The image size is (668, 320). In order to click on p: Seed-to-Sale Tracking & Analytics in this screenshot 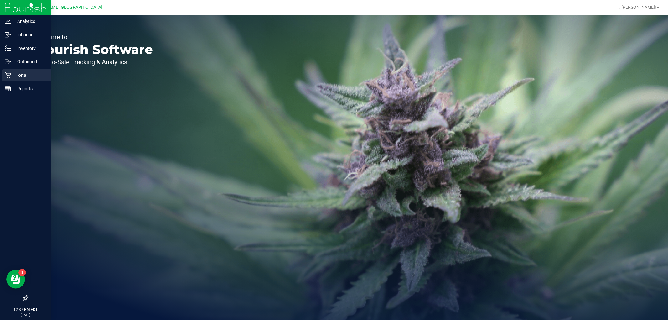, I will do `click(93, 62)`.